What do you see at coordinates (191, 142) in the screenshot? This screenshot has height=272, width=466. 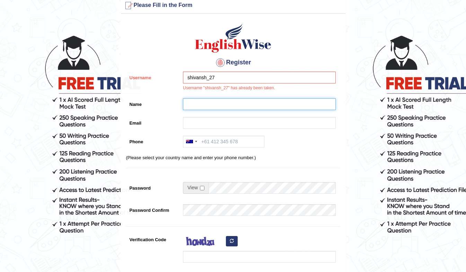 I see `div: Australia: +61` at bounding box center [191, 142].